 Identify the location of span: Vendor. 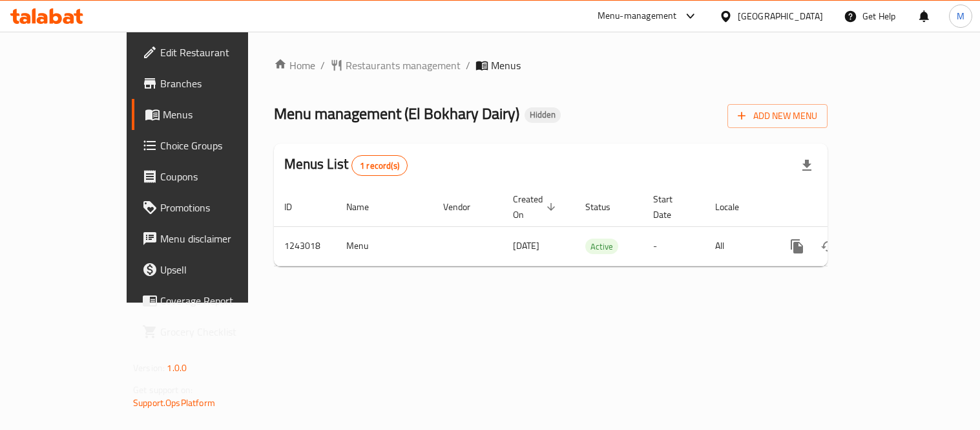
(465, 207).